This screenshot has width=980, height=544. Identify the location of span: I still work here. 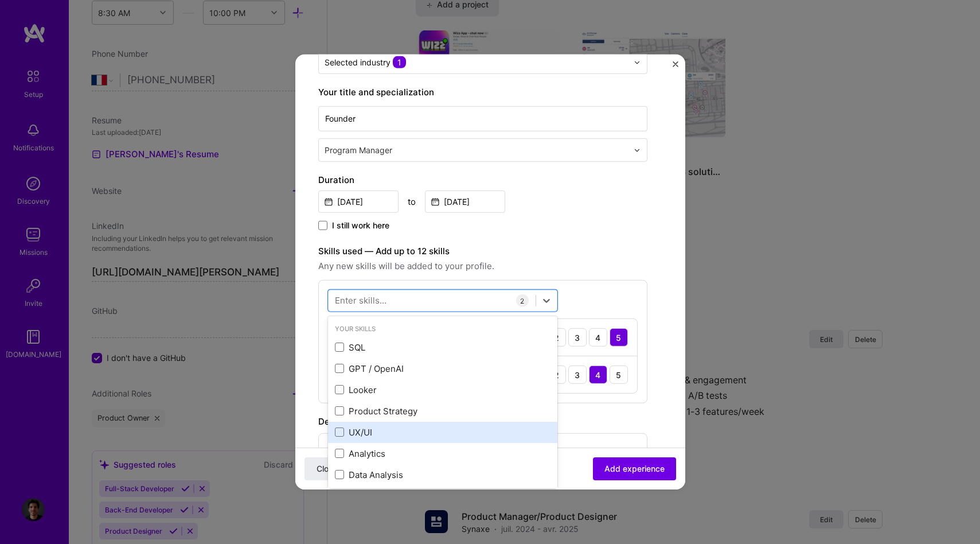
(361, 226).